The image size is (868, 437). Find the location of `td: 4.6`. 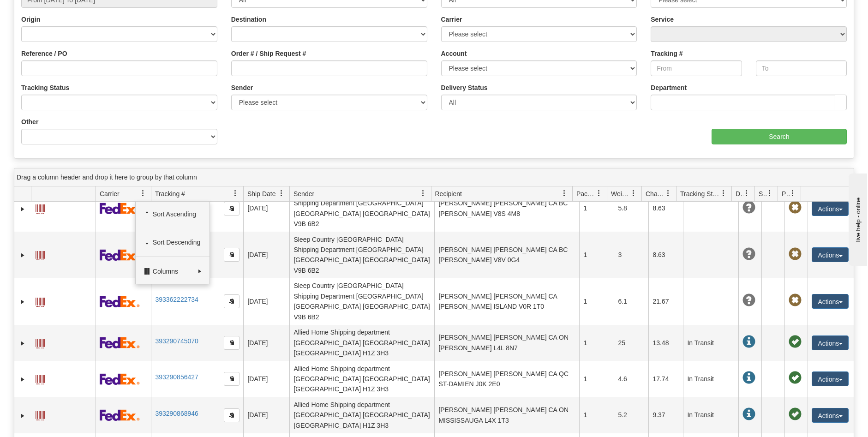

td: 4.6 is located at coordinates (631, 379).